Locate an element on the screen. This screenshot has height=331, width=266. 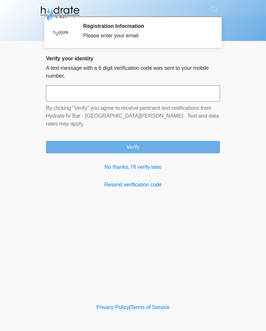
a: No thanks, I'll verify later is located at coordinates (133, 167).